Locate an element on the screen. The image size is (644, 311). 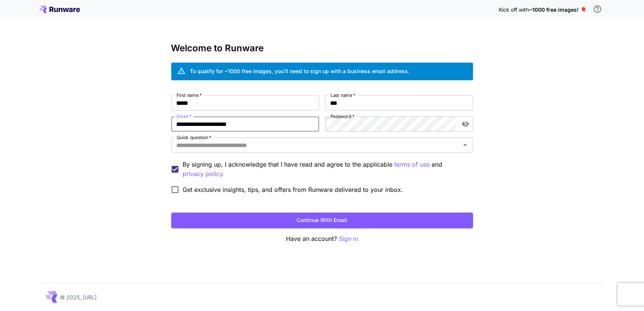
h3: Welcome to Runware is located at coordinates (322, 48).